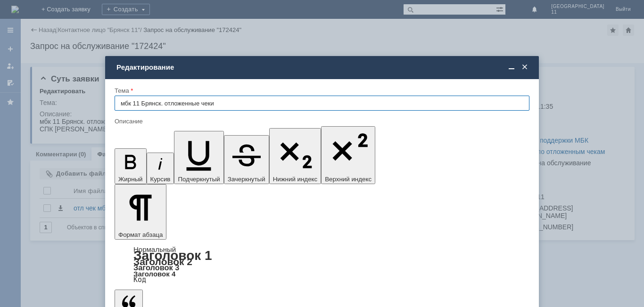  I want to click on a: Нормальный, so click(154, 249).